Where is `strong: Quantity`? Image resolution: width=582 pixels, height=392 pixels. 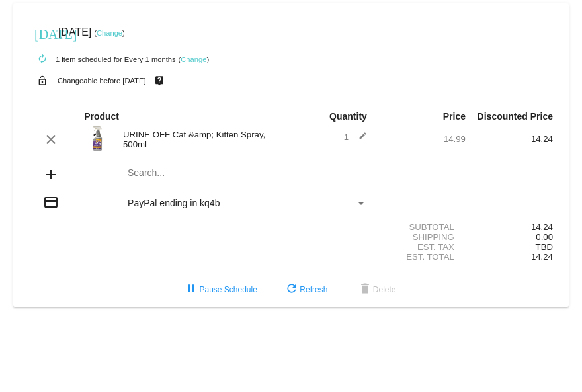 strong: Quantity is located at coordinates (348, 116).